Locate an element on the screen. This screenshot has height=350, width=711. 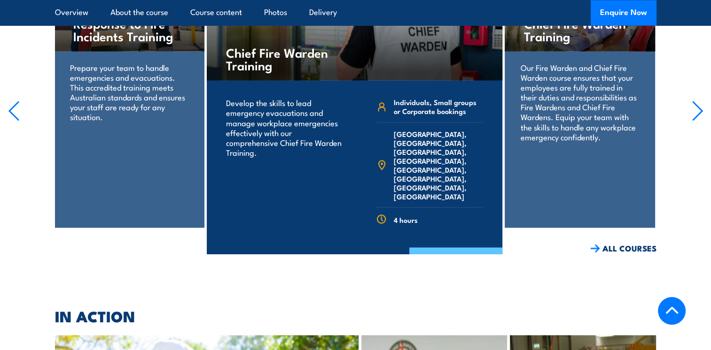
p: Our Fire Warden and Chief Fire Warden course ensures that your employees are fully trained in the... is located at coordinates (579, 102).